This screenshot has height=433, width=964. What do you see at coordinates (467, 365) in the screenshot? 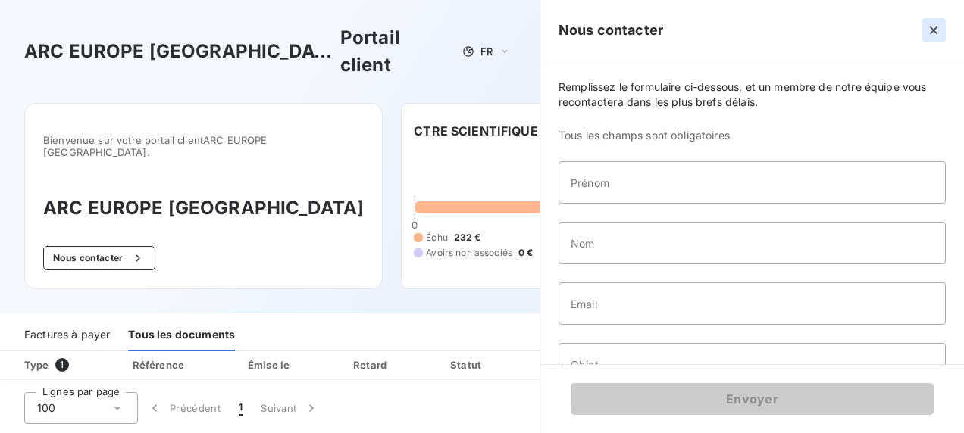
I see `div: Statut` at bounding box center [467, 365].